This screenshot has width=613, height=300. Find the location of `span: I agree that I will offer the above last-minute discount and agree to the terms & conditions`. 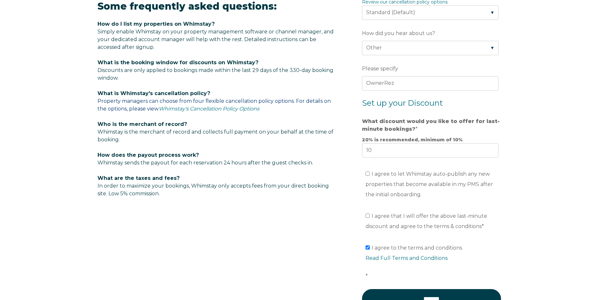

span: I agree that I will offer the above last-minute discount and agree to the terms & conditions is located at coordinates (426, 221).